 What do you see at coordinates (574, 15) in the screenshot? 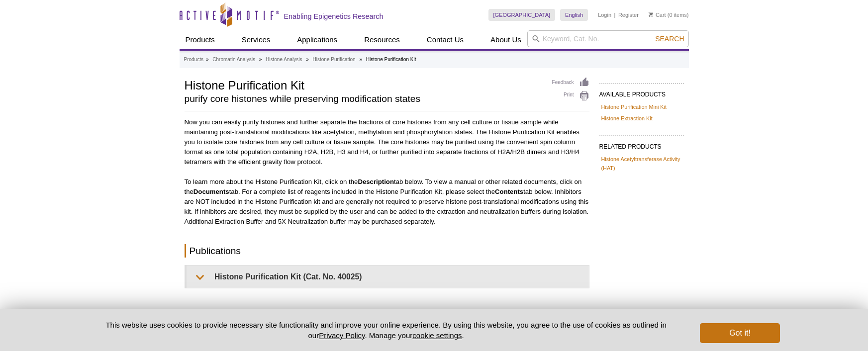
I see `a: English` at bounding box center [574, 15].